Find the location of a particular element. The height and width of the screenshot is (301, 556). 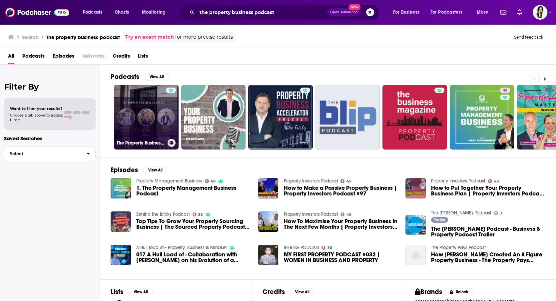

button: Open AdvancedNew is located at coordinates (344, 12).